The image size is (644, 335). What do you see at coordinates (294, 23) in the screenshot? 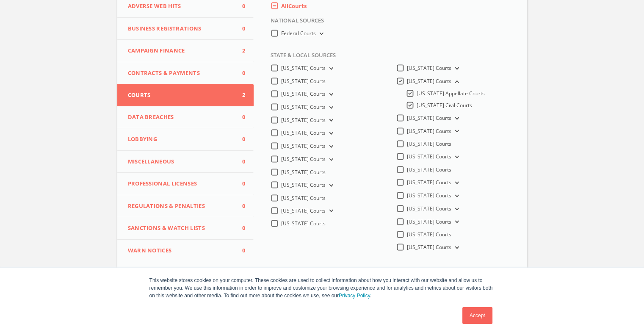
I see `span: National Sources` at bounding box center [294, 23].